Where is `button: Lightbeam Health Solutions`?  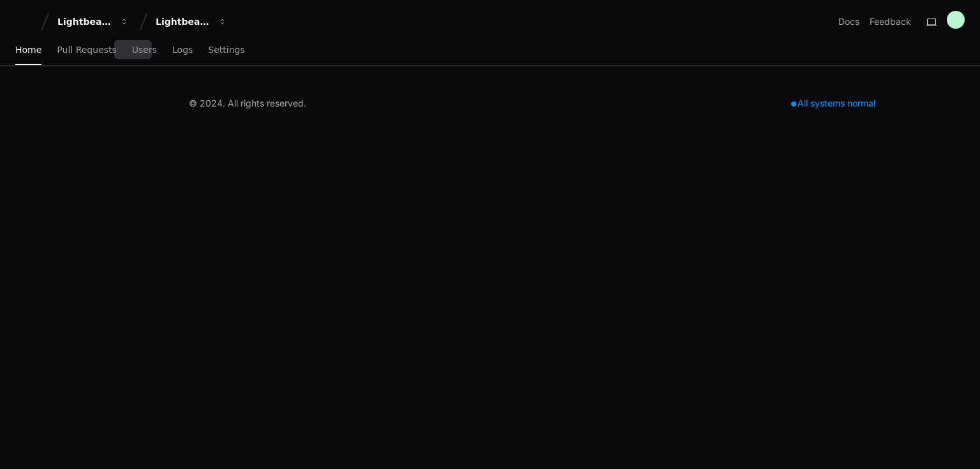 button: Lightbeam Health Solutions is located at coordinates (191, 22).